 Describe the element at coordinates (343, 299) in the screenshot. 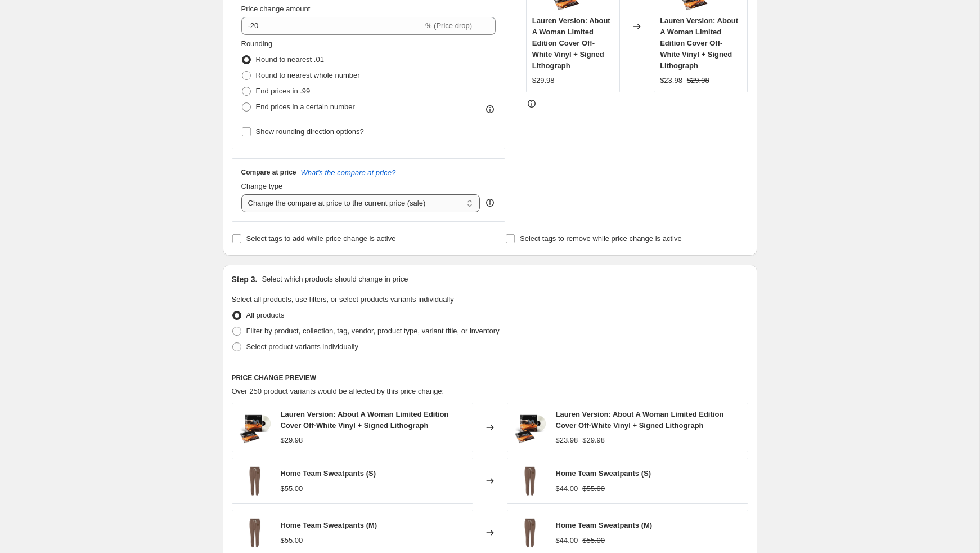

I see `span: Select all products, use filters, or select products variants individually` at that location.